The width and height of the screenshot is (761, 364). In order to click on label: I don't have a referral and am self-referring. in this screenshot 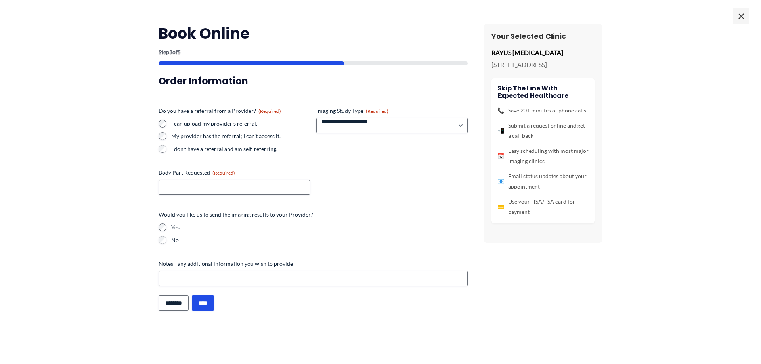, I will do `click(241, 149)`.